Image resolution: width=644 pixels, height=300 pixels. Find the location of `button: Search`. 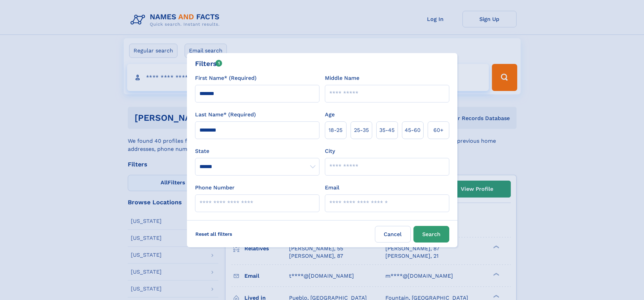

button: Search is located at coordinates (431, 234).